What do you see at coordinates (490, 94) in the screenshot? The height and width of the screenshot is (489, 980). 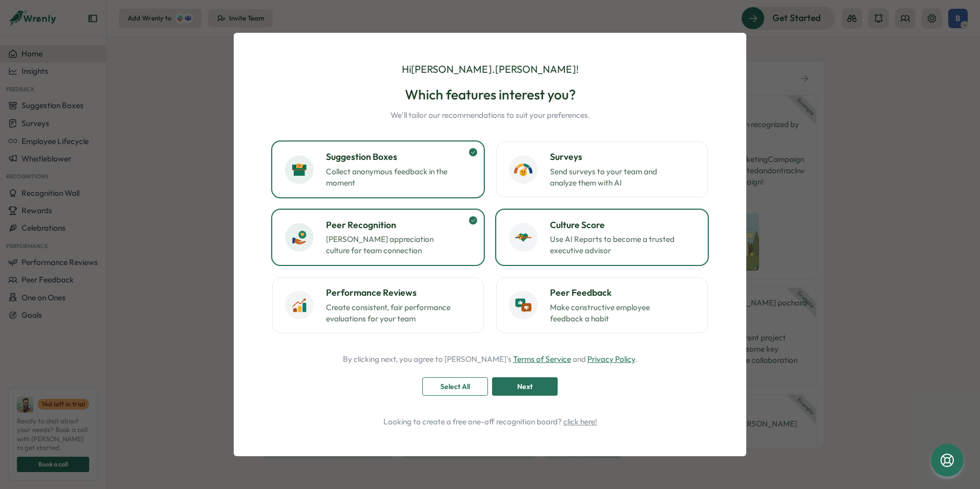 I see `h2: Which features interest you?` at bounding box center [490, 94].